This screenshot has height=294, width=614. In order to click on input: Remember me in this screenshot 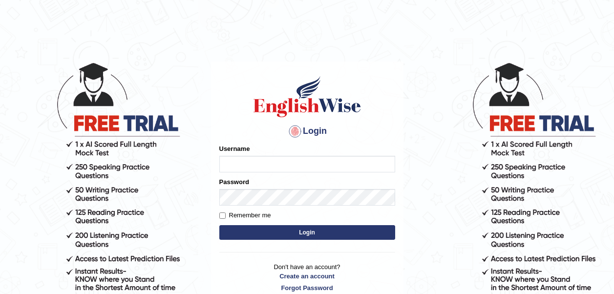, I will do `click(222, 215)`.